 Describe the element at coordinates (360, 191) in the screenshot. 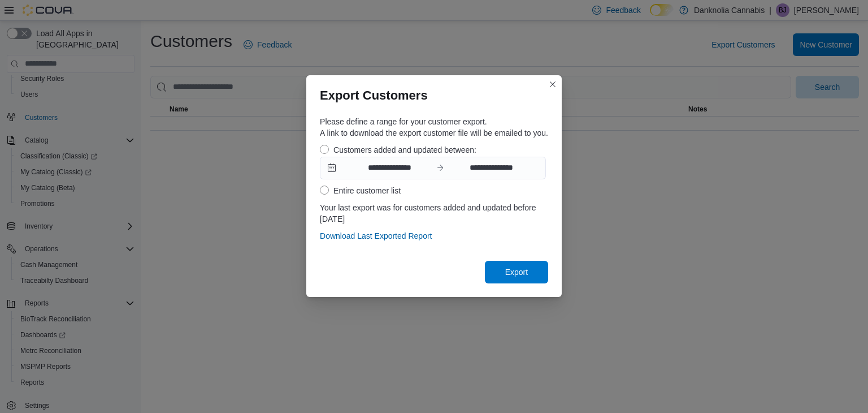

I see `label: Entire customer list` at that location.